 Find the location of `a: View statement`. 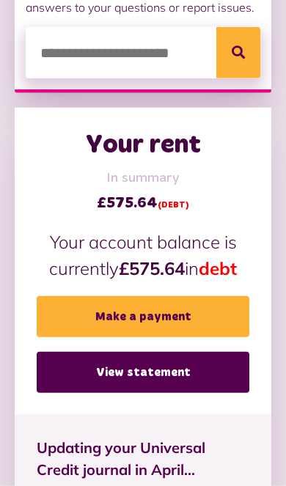

a: View statement is located at coordinates (143, 373).